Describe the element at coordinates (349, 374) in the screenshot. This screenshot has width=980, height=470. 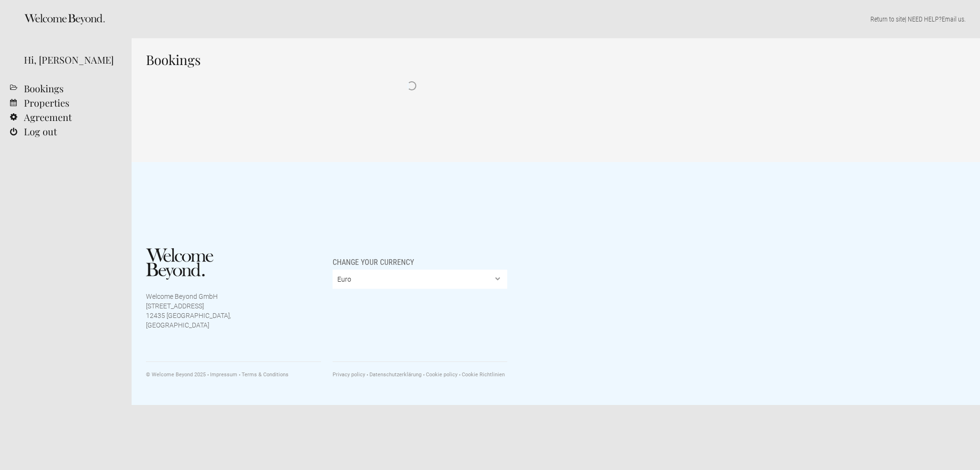
I see `a: Privacy policy` at that location.